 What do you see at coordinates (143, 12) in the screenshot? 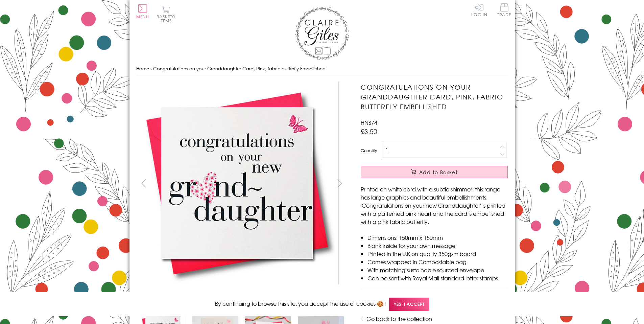
I see `button: Menu` at bounding box center [143, 12].